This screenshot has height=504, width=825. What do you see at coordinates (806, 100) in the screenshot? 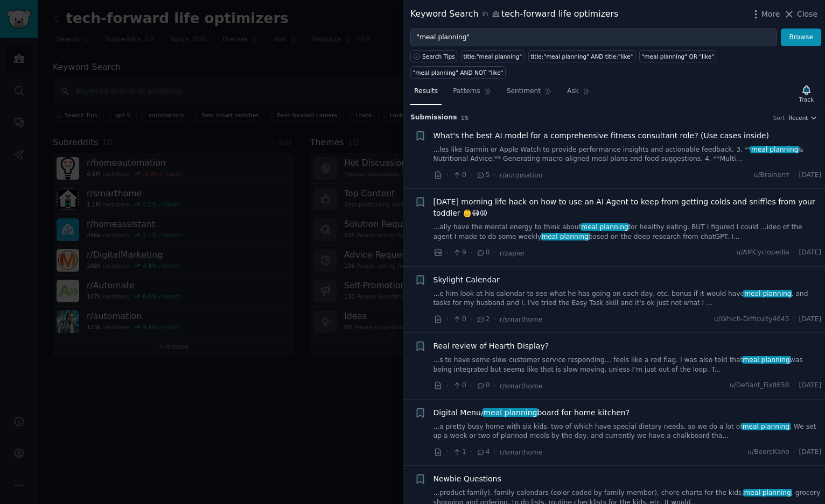
I see `div: Track` at bounding box center [806, 100].